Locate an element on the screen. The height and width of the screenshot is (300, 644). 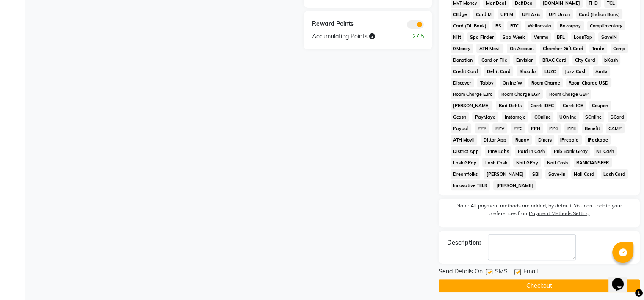
span: UPI M is located at coordinates (506, 14).